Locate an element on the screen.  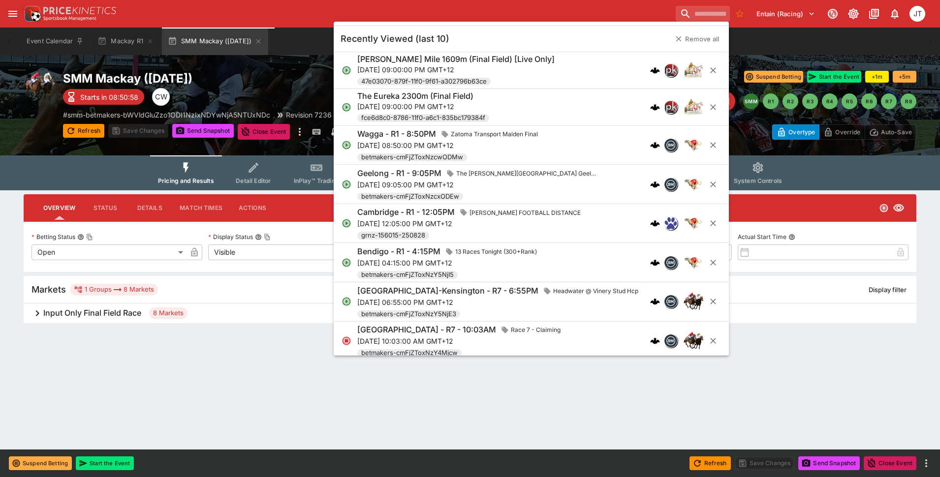
button: Josh Tanner is located at coordinates (917, 14).